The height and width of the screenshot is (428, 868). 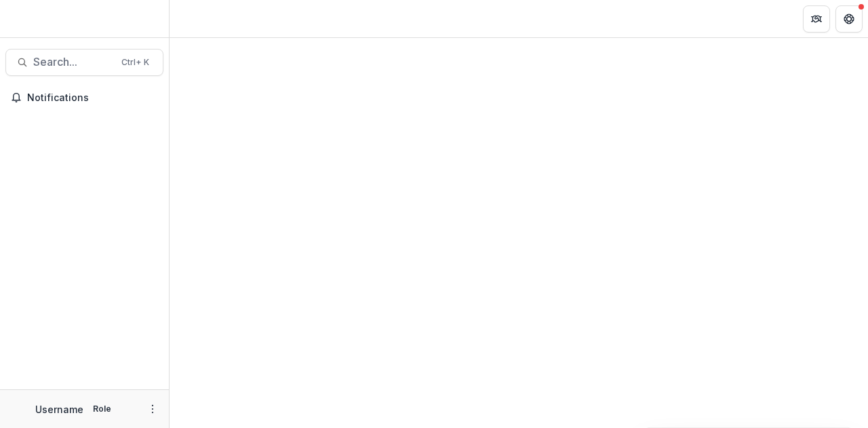 What do you see at coordinates (849, 19) in the screenshot?
I see `button: Get Help` at bounding box center [849, 19].